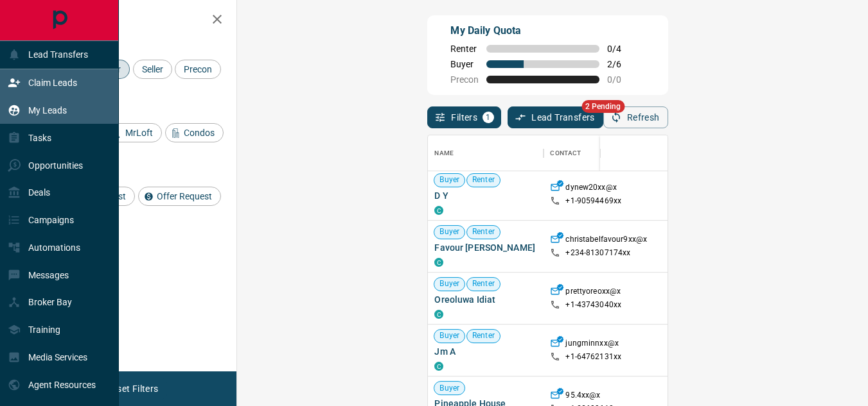 This screenshot has width=868, height=406. What do you see at coordinates (621, 49) in the screenshot?
I see `span: 0 / 4` at bounding box center [621, 49].